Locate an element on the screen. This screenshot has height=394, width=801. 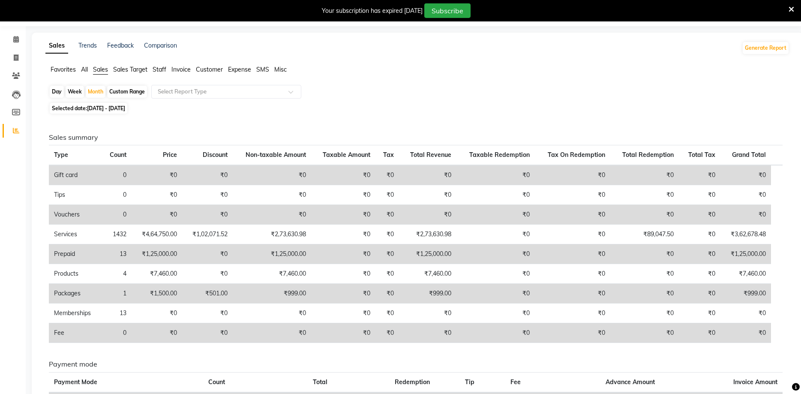
span: Invoice is located at coordinates (181, 69).